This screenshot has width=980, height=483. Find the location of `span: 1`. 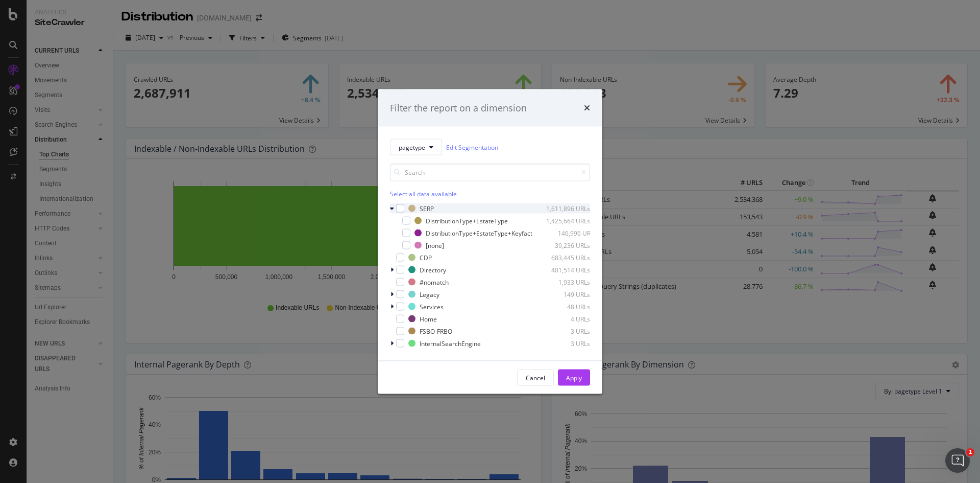

span: 1 is located at coordinates (970, 452).